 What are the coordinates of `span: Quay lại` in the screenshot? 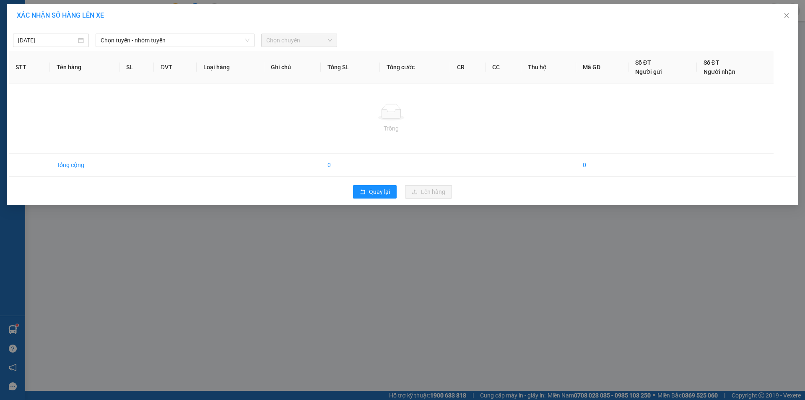 It's located at (380, 192).